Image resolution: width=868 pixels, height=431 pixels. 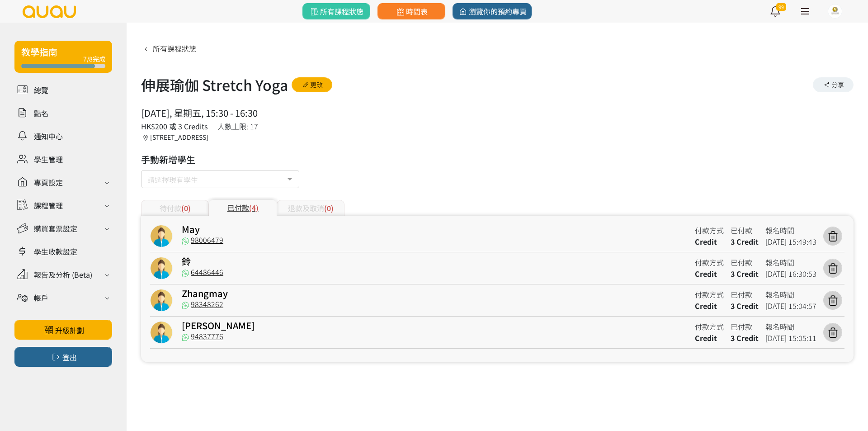 I want to click on span: 時間表, so click(x=411, y=11).